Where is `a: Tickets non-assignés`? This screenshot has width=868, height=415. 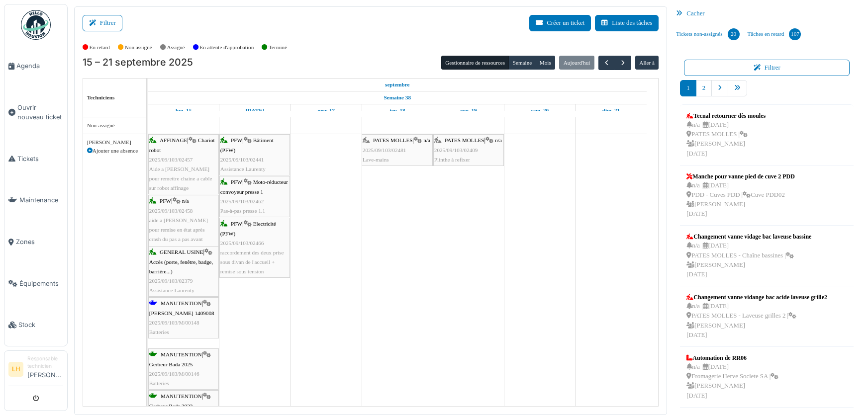
a: Tickets non-assignés is located at coordinates (707, 34).